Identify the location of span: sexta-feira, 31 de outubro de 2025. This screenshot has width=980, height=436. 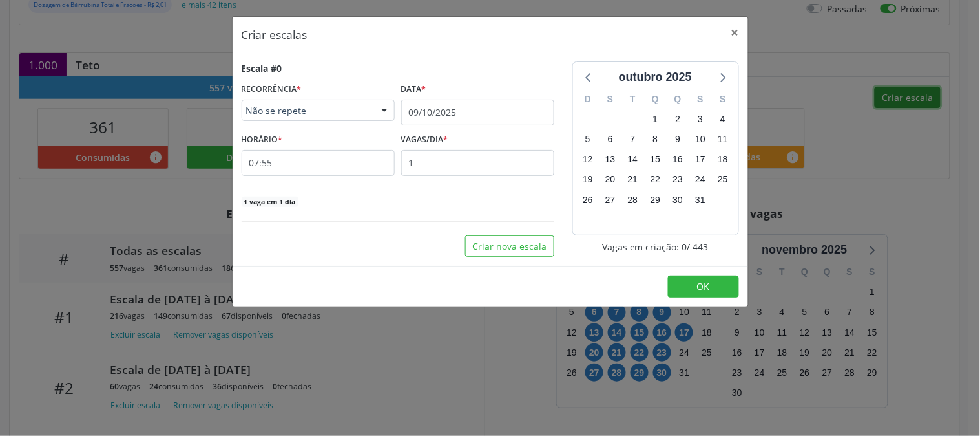
(700, 200).